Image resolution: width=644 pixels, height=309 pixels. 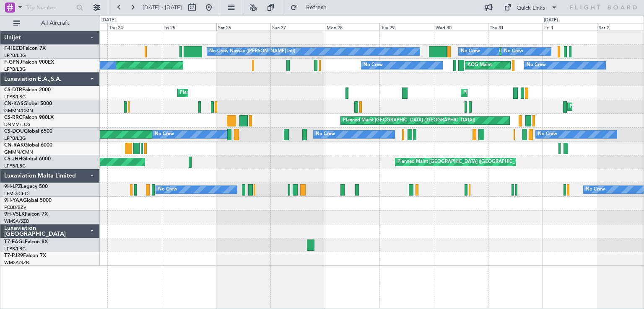 I want to click on span: CS-DOU, so click(x=14, y=131).